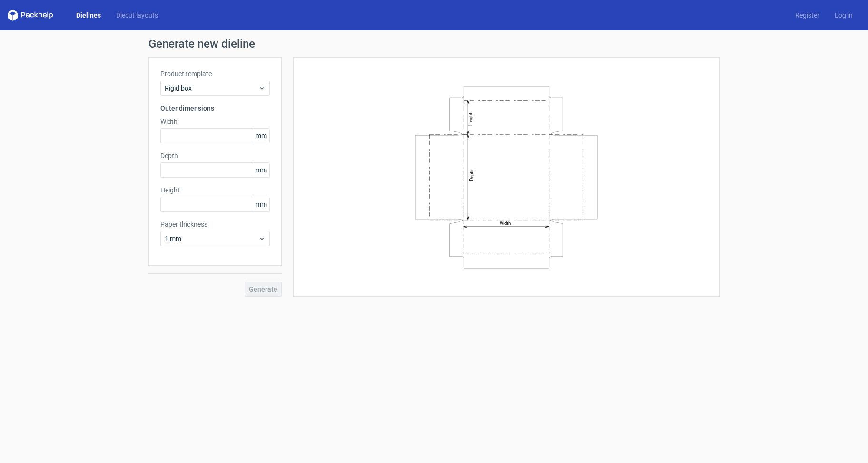 This screenshot has height=463, width=868. What do you see at coordinates (215, 108) in the screenshot?
I see `h3: Outer dimensions` at bounding box center [215, 108].